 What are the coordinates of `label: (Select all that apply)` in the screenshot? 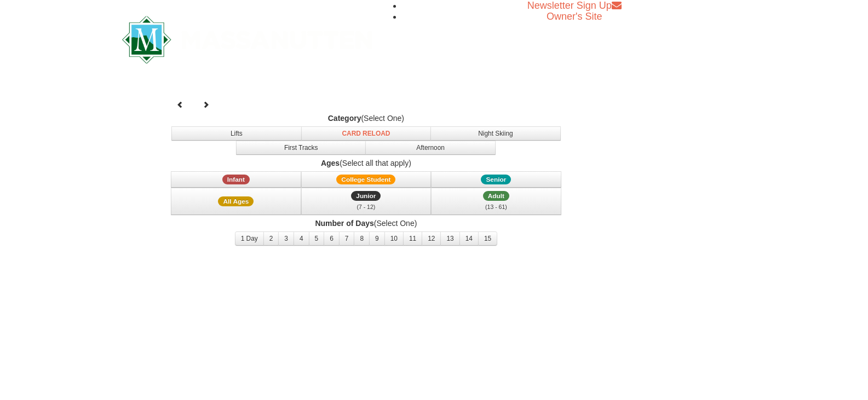 It's located at (366, 163).